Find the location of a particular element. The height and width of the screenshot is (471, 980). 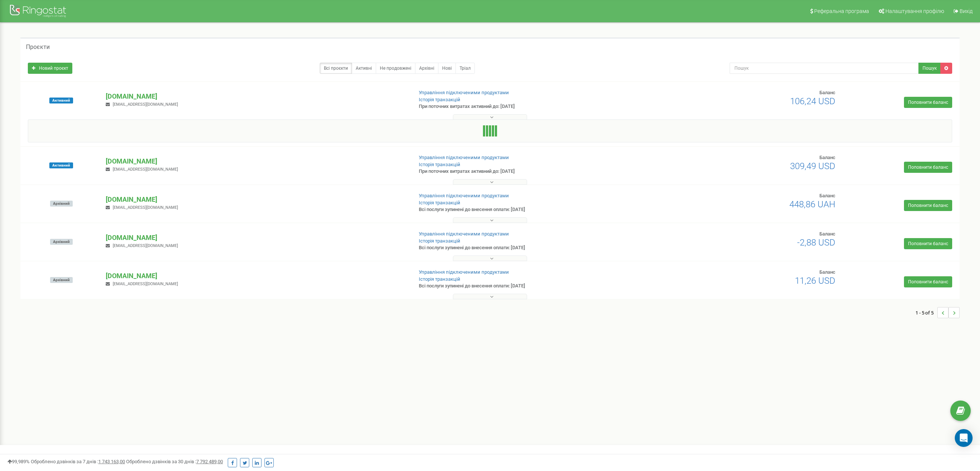

a: Новий проєкт is located at coordinates (50, 68).